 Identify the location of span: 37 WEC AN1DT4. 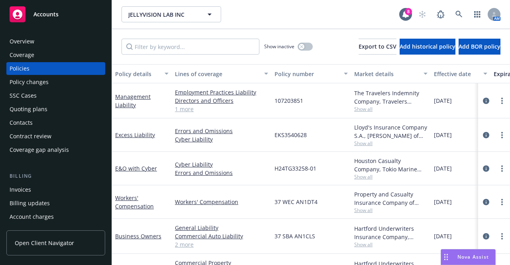
(296, 201).